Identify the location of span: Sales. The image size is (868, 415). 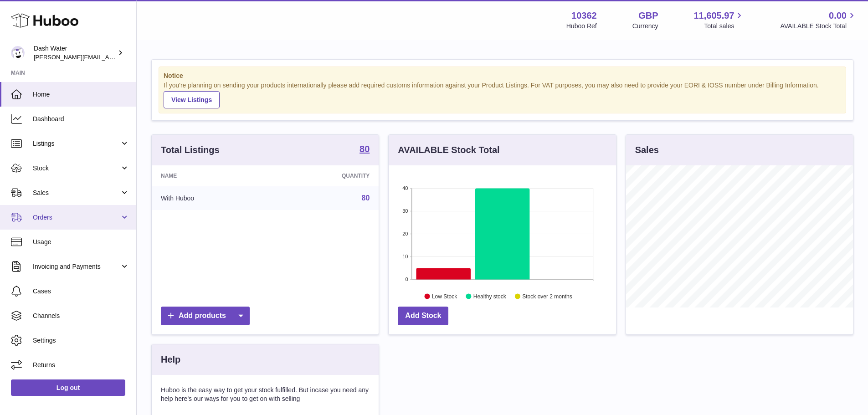
(76, 193).